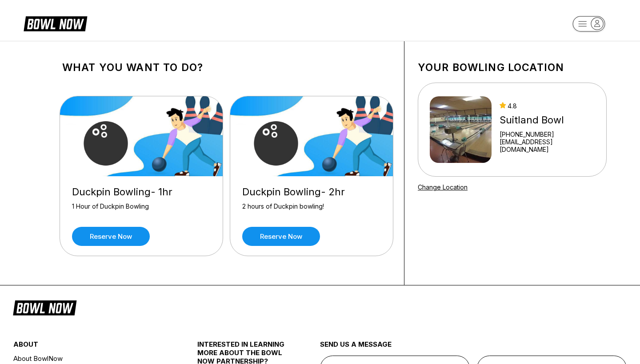 The height and width of the screenshot is (364, 640). I want to click on img: Duckpin Bowling- 1hr, so click(142, 136).